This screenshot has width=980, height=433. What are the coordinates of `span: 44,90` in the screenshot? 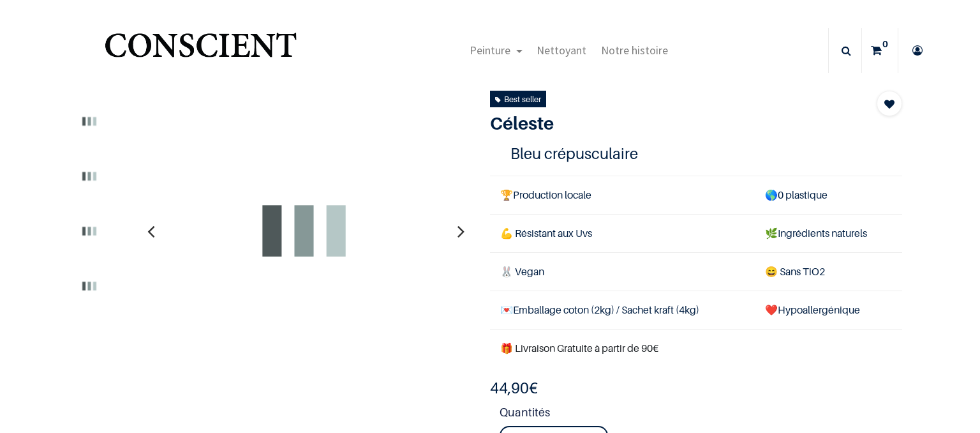 It's located at (509, 388).